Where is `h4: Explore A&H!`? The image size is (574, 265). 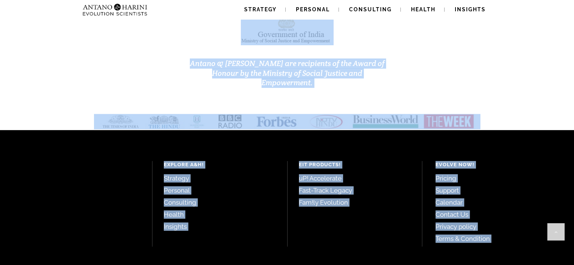
h4: Explore A&H! is located at coordinates (219, 165).